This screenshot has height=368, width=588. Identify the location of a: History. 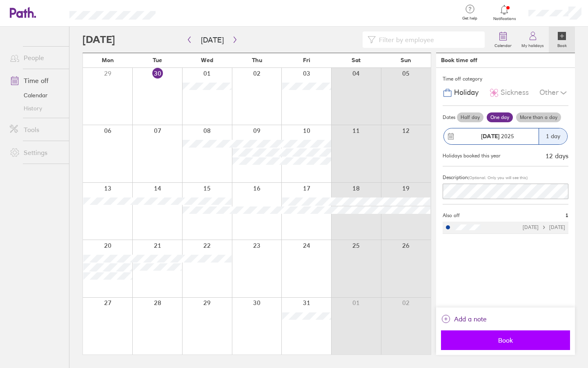
(36, 108).